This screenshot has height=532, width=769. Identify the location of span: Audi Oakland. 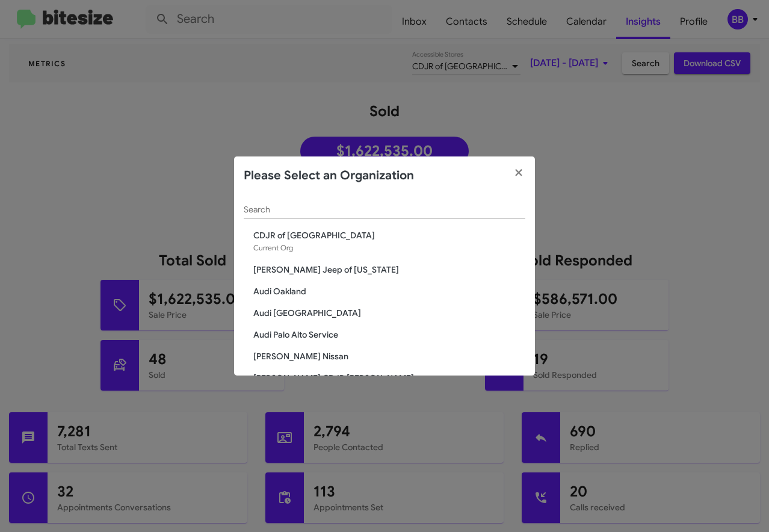
(389, 291).